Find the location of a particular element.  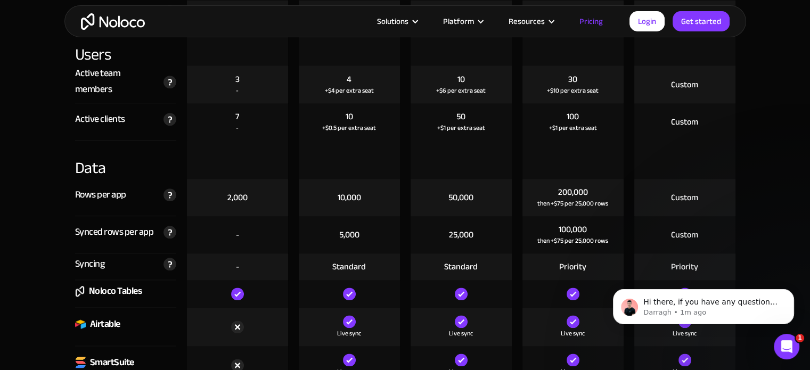

div: 50,000 is located at coordinates (461, 198).